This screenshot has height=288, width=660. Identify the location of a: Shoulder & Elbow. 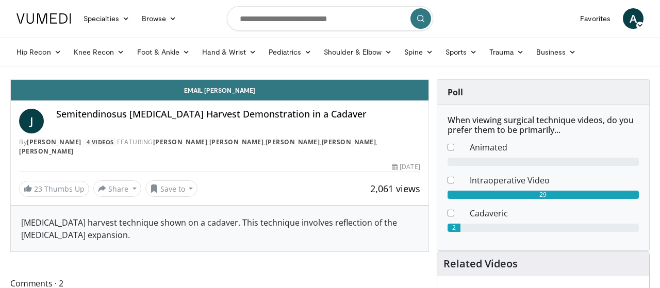
(358, 52).